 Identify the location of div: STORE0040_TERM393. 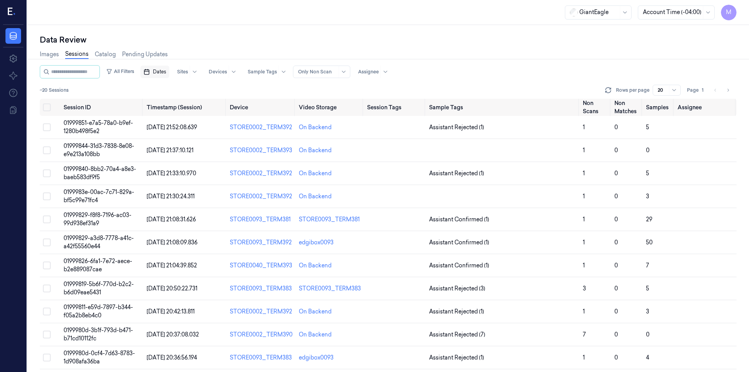
(261, 265).